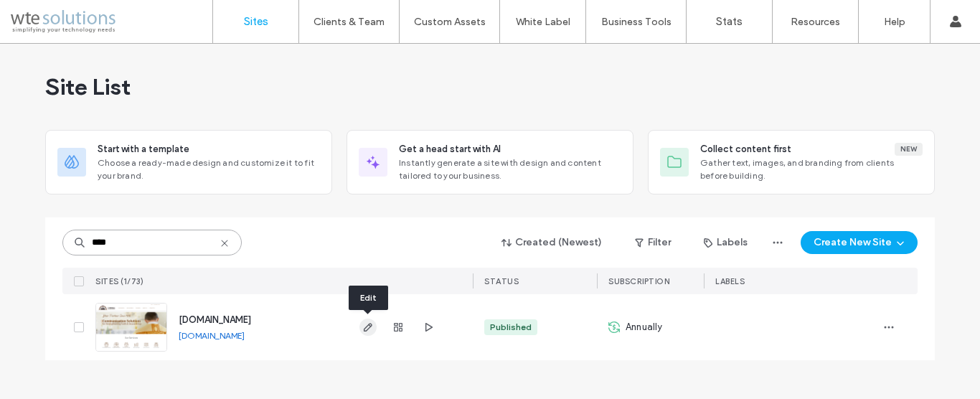  Describe the element at coordinates (143, 149) in the screenshot. I see `span: Start with a template` at that location.